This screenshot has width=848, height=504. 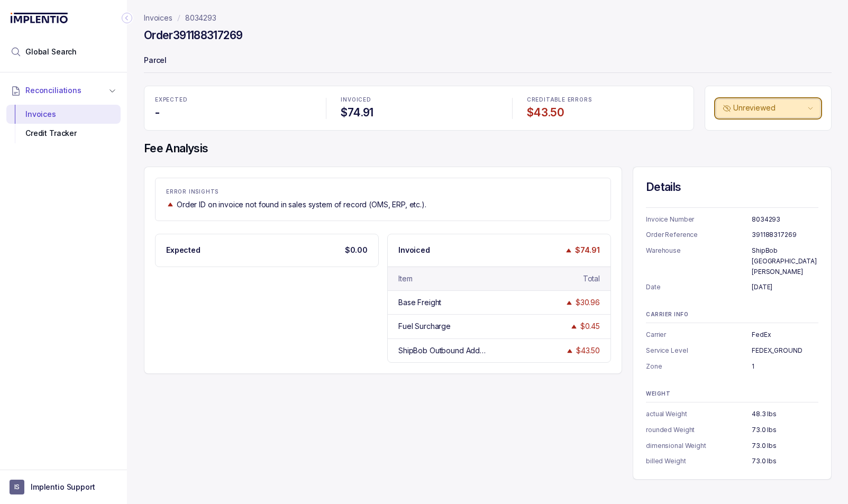 I want to click on p: FedEx, so click(x=785, y=335).